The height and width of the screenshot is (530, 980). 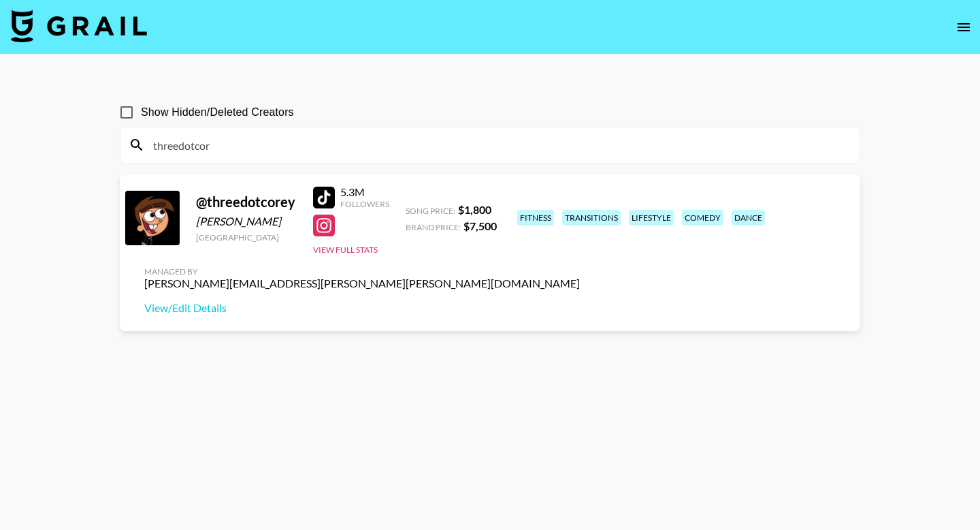 What do you see at coordinates (703, 217) in the screenshot?
I see `div: comedy` at bounding box center [703, 217].